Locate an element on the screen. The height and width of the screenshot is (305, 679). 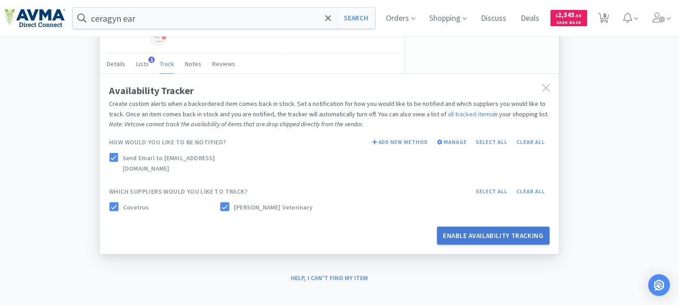
input: Search by item, sku, manufacturer, ingredient, size... is located at coordinates (224, 18).